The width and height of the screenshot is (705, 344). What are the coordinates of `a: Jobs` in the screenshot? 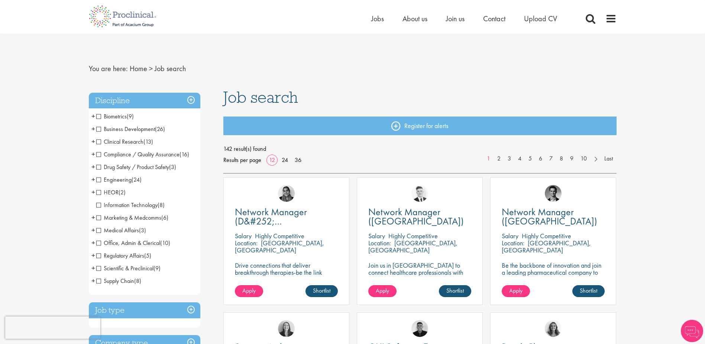 It's located at (378, 19).